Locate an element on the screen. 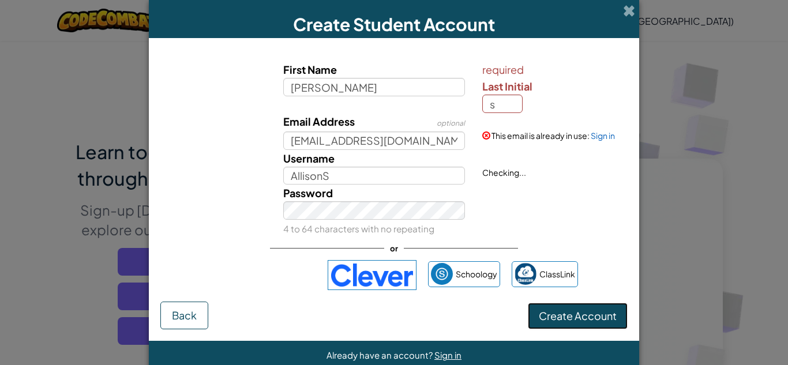  span: Back is located at coordinates (184, 315).